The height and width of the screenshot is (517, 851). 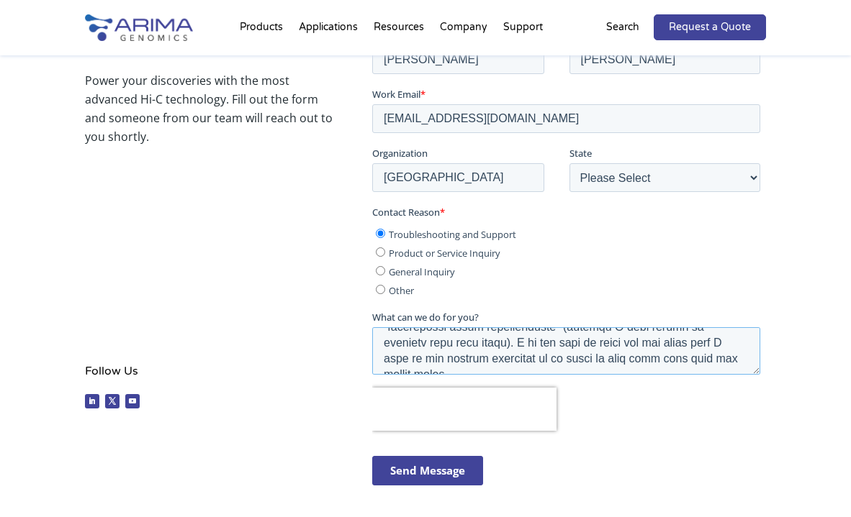 What do you see at coordinates (112, 402) in the screenshot?
I see `a: Follow on X` at bounding box center [112, 402].